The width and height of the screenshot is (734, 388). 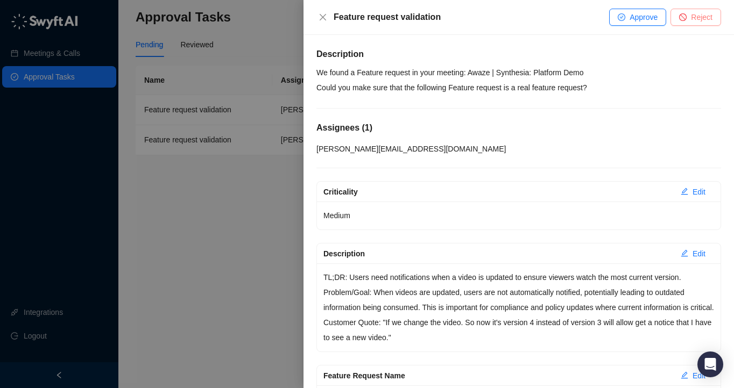 I want to click on span: stop, so click(x=683, y=17).